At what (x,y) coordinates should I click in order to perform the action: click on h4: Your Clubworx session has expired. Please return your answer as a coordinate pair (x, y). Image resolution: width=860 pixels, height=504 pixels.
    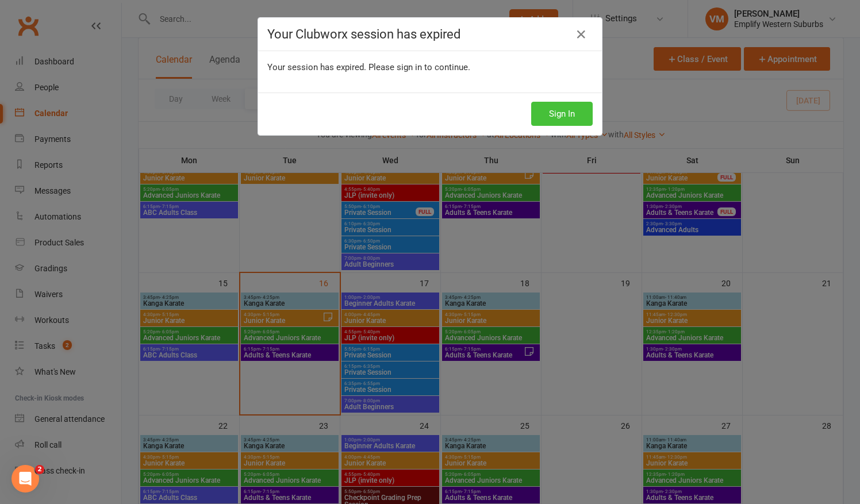
    Looking at the image, I should click on (430, 34).